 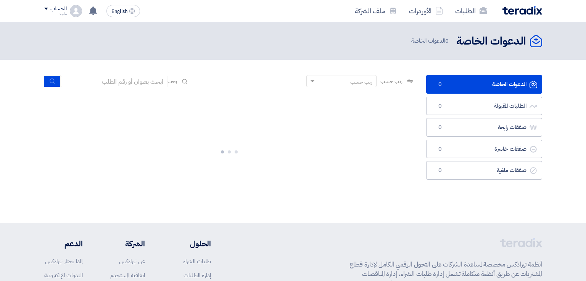 I want to click on a: لماذا تختار تيرادكس, so click(x=64, y=262).